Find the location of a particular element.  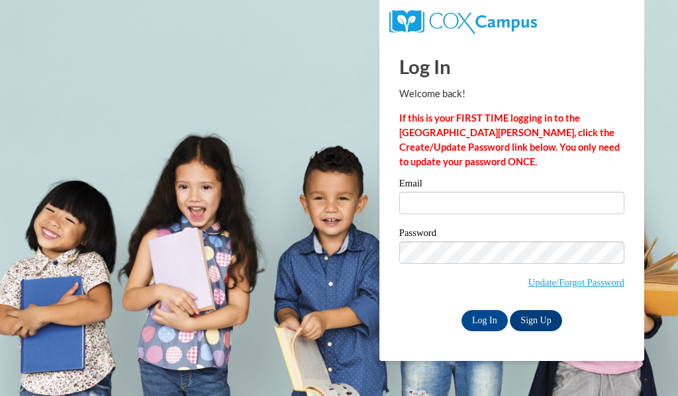

p: Welcome back! is located at coordinates (511, 94).